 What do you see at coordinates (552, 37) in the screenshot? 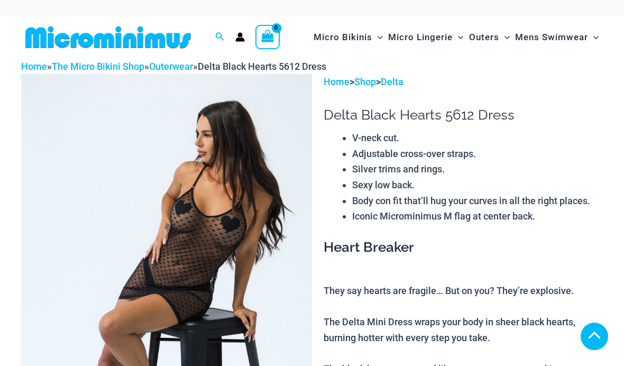
I see `span: Mens Swimwear` at bounding box center [552, 37].